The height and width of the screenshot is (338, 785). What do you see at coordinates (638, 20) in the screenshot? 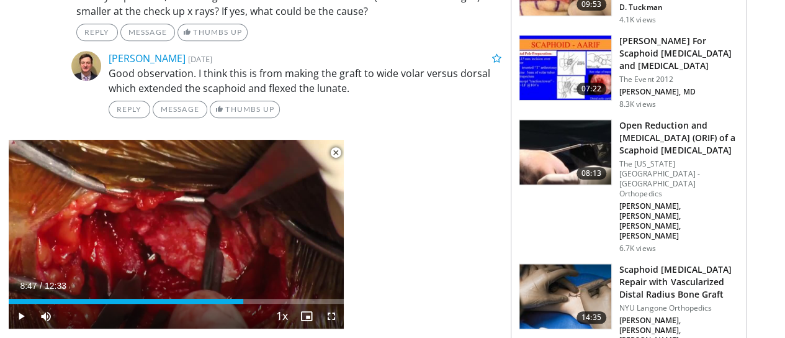
I see `p: 4.1K views` at bounding box center [638, 20].